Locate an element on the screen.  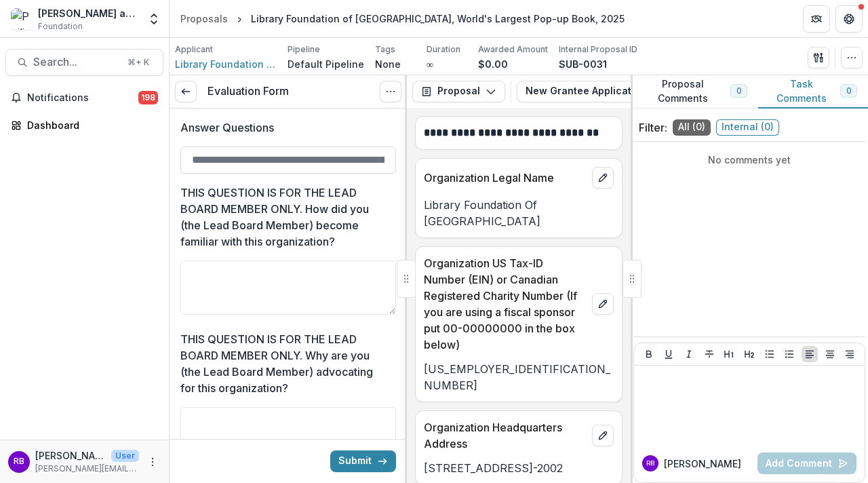
p: Filter: is located at coordinates (653, 128).